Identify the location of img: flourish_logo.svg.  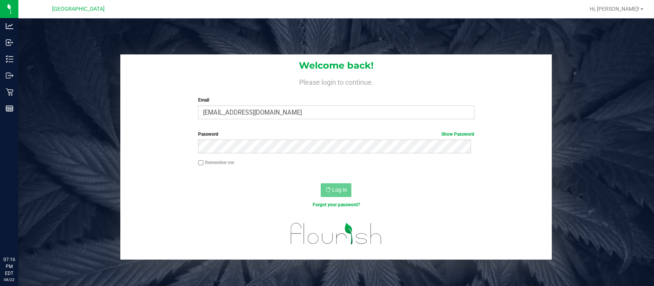
(336, 233).